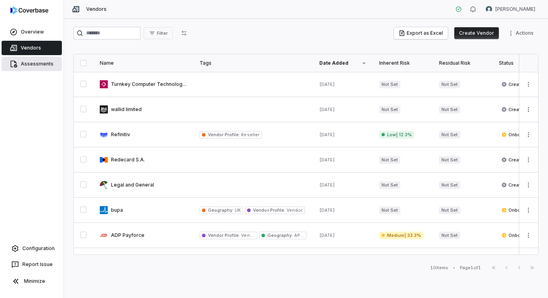 The image size is (548, 298). What do you see at coordinates (96, 9) in the screenshot?
I see `span: Vendors` at bounding box center [96, 9].